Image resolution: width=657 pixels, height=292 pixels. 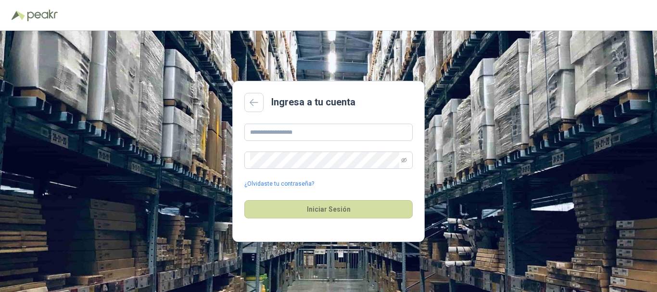 What do you see at coordinates (279, 184) in the screenshot?
I see `a: ¿Olvidaste tu contraseña?` at bounding box center [279, 184].